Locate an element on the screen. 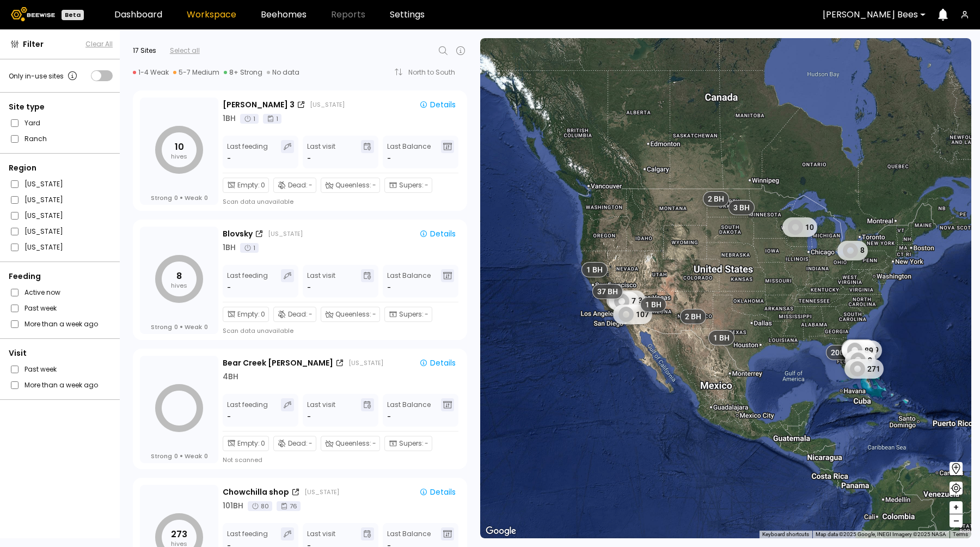  button: Clear All is located at coordinates (100, 44).